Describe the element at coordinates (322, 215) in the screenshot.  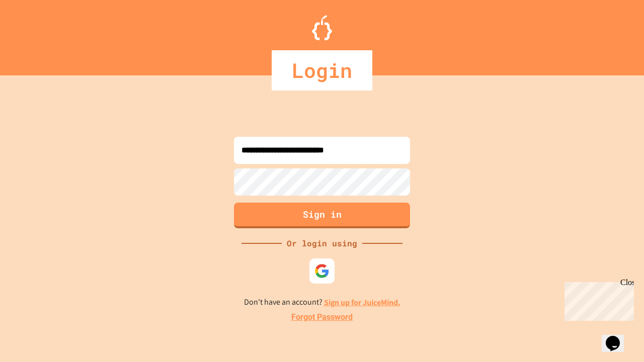
I see `button: Sign in` at that location.